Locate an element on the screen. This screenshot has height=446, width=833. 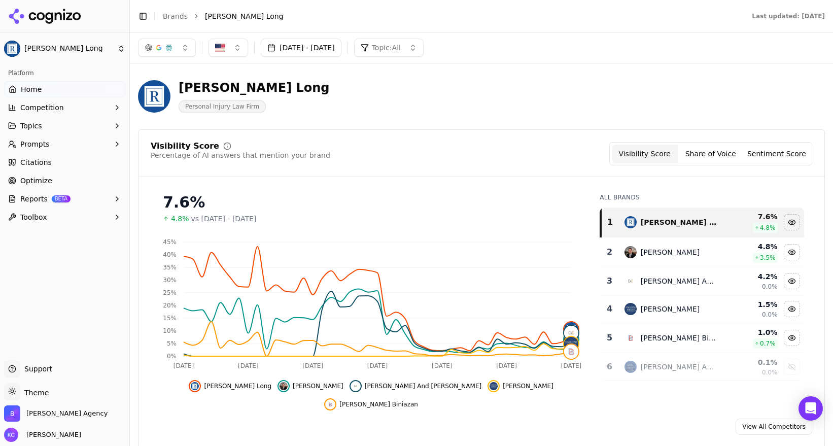
tspan: 5% is located at coordinates (172, 344).